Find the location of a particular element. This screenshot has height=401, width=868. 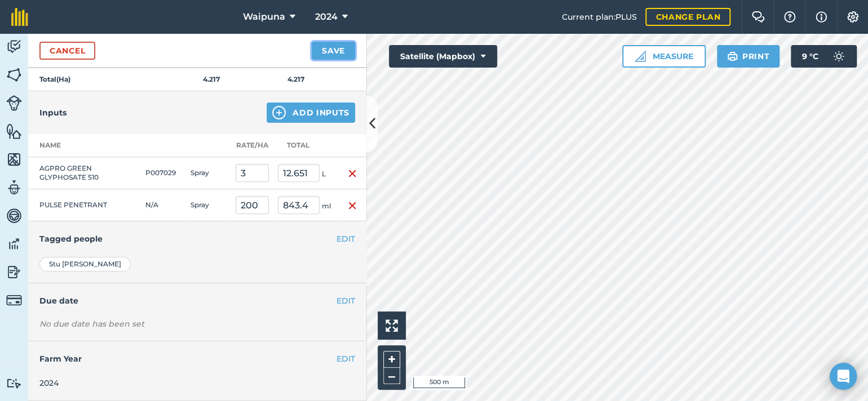

button: Add Inputs is located at coordinates (310, 113).